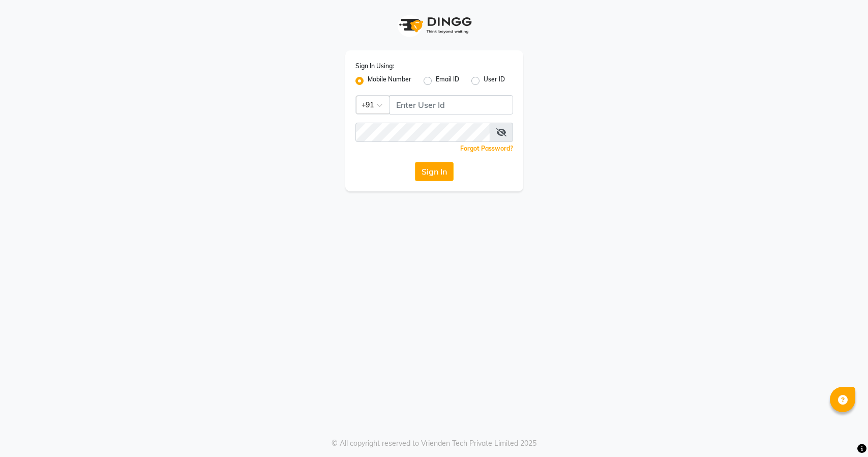 Image resolution: width=868 pixels, height=457 pixels. What do you see at coordinates (494, 81) in the screenshot?
I see `label: User ID` at bounding box center [494, 81].